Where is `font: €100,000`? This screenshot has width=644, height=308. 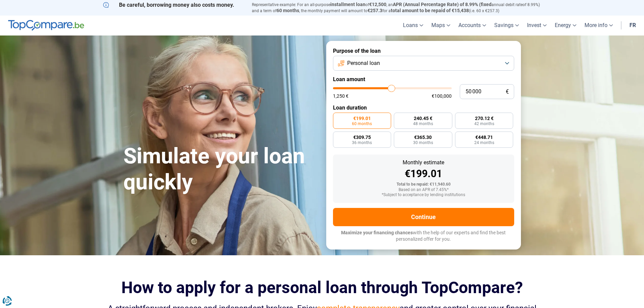
font: €100,000 is located at coordinates (441, 95).